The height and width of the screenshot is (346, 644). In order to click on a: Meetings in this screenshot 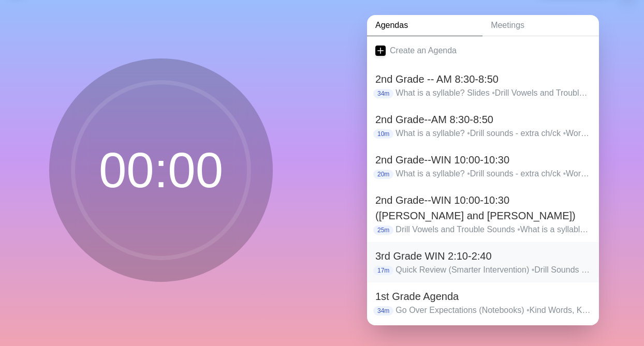, I will do `click(540, 26)`.